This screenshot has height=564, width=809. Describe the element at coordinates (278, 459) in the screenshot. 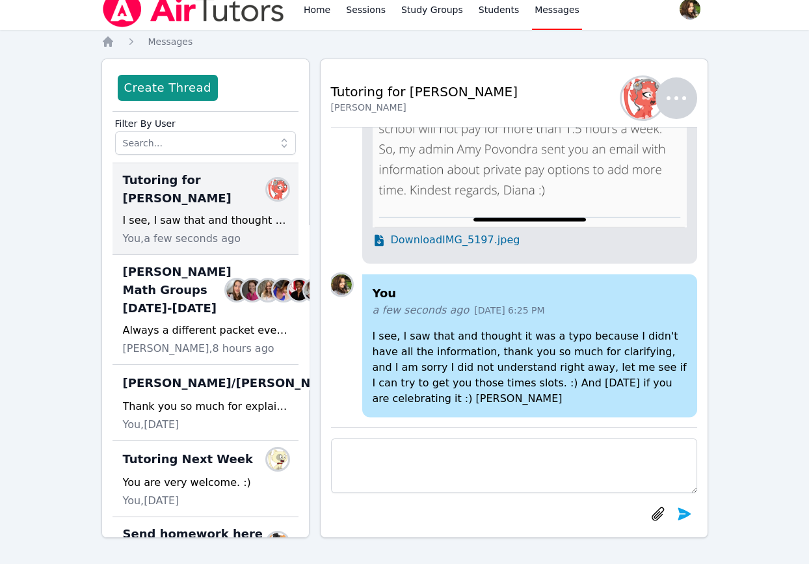

I see `img: Kira Dubovska` at that location.